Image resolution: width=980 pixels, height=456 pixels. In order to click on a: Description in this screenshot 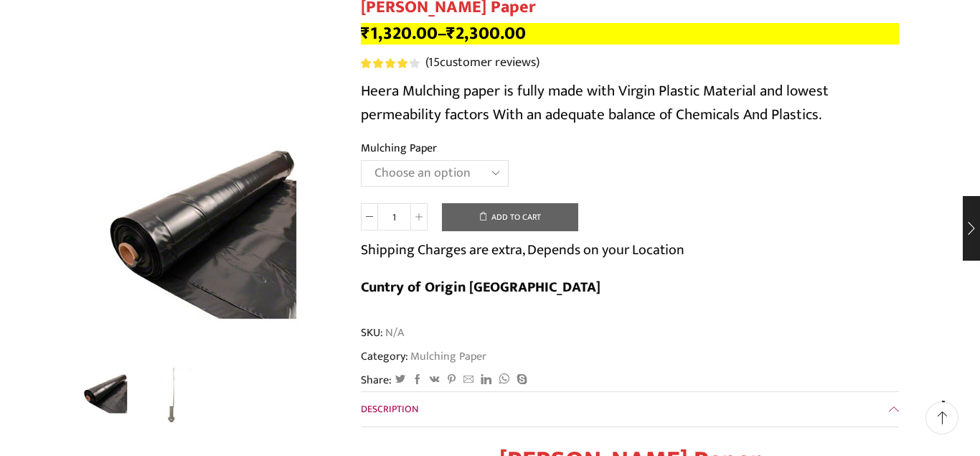, I will do `click(630, 409)`.